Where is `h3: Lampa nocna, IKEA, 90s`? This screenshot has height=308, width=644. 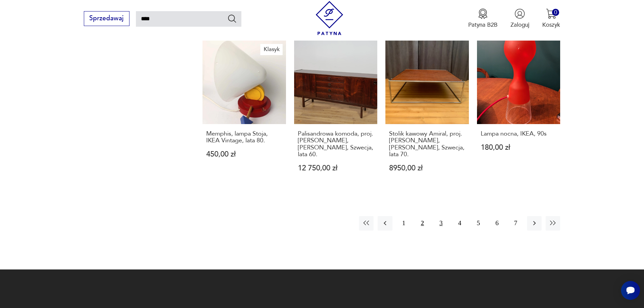
h3: Lampa nocna, IKEA, 90s is located at coordinates (519, 134).